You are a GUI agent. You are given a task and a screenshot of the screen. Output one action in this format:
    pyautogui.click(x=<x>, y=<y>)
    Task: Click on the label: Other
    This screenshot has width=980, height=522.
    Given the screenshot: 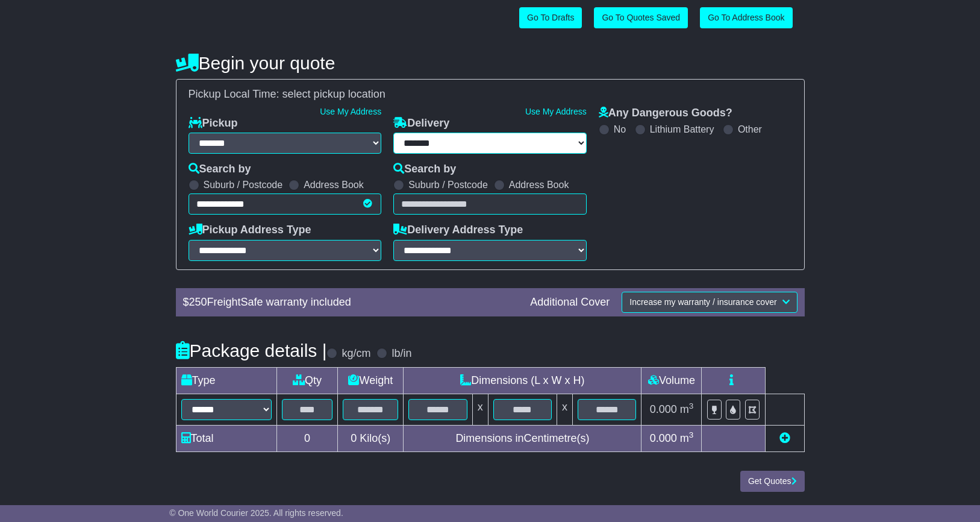 What is the action you would take?
    pyautogui.click(x=750, y=129)
    